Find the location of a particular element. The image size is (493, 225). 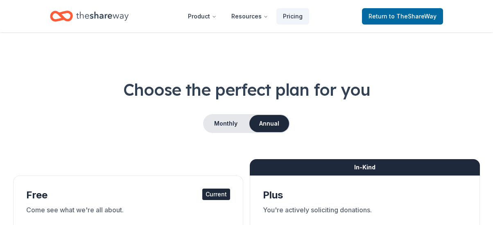

nav: Main is located at coordinates (245, 16).